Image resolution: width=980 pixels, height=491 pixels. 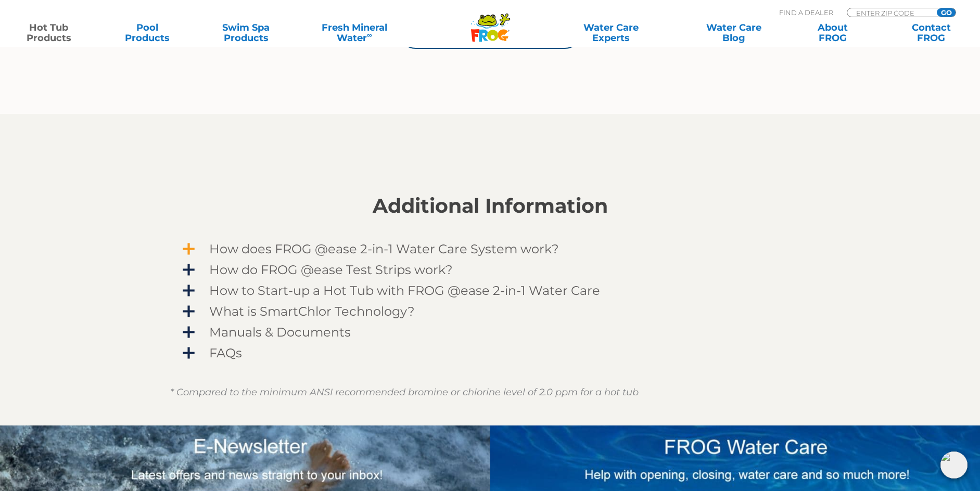 I want to click on span: How does FROG @ease 2-in-1 Water Care System work?, so click(x=497, y=248).